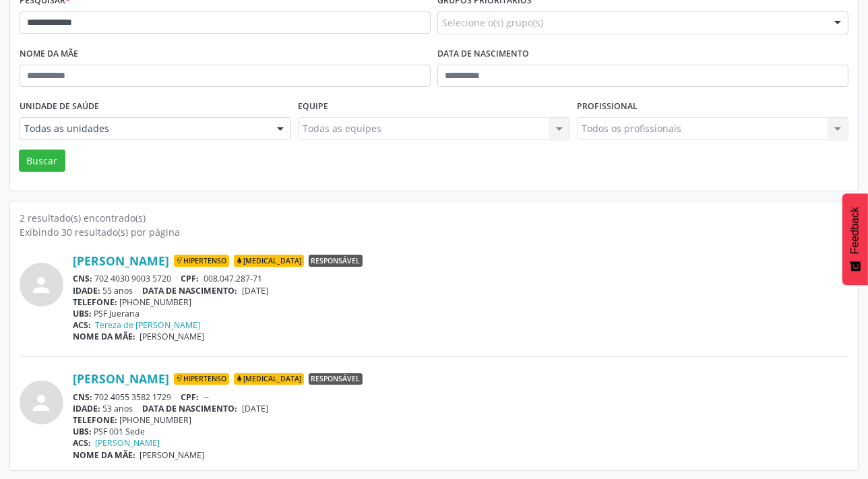 Image resolution: width=868 pixels, height=479 pixels. Describe the element at coordinates (855, 240) in the screenshot. I see `button: Feedback - Mostrar pesquisa` at that location.